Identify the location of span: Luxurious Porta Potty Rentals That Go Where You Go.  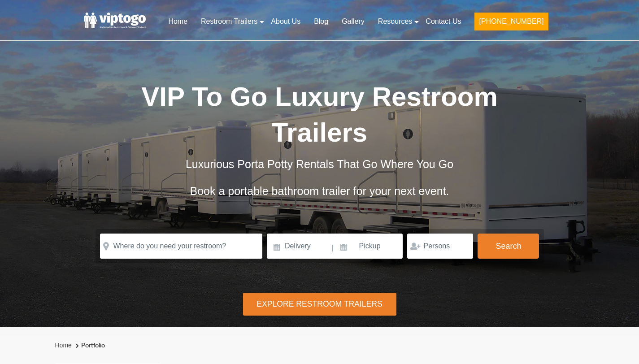
(319, 164).